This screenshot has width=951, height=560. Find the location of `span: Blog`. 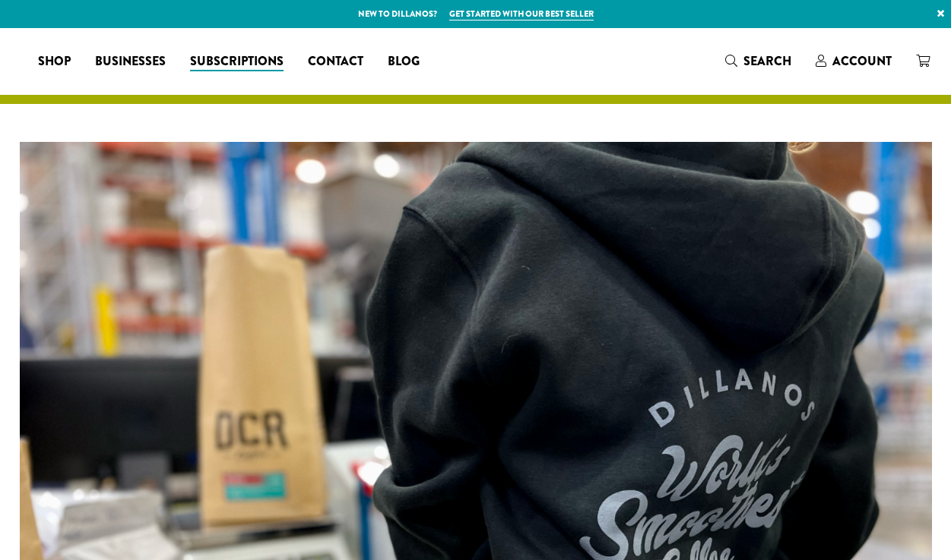

span: Blog is located at coordinates (404, 62).